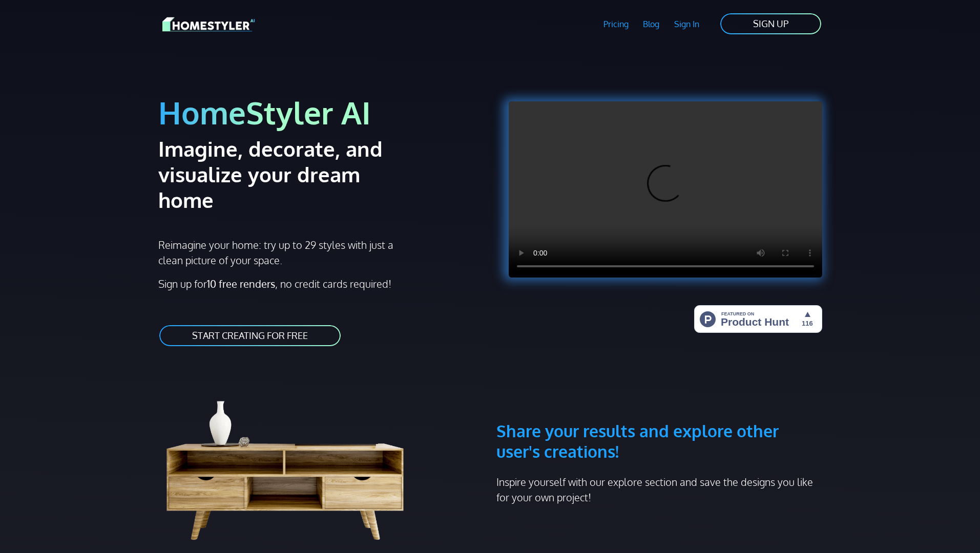 The image size is (980, 553). I want to click on a: Blog, so click(651, 24).